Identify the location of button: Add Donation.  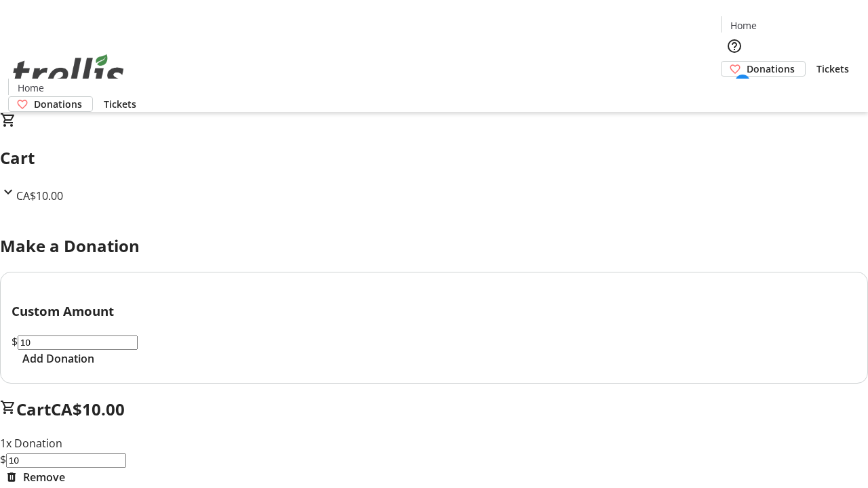
(58, 359).